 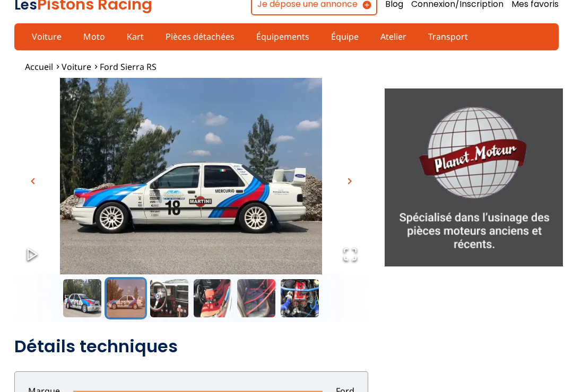 I want to click on a: Équipements, so click(x=282, y=36).